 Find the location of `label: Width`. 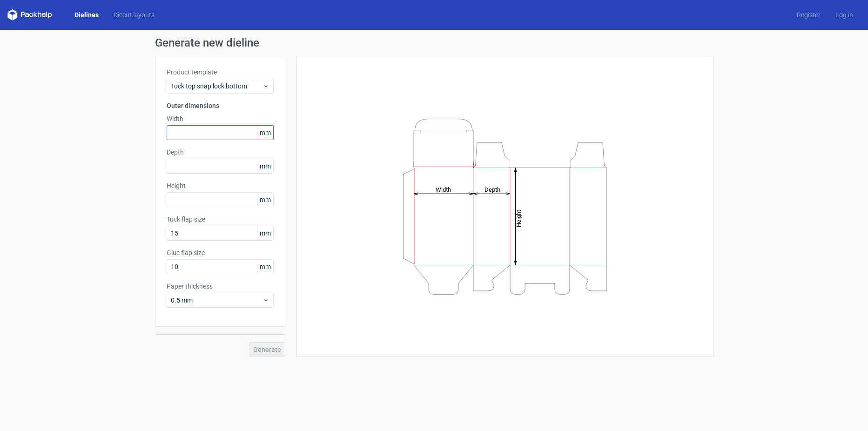

label: Width is located at coordinates (220, 119).